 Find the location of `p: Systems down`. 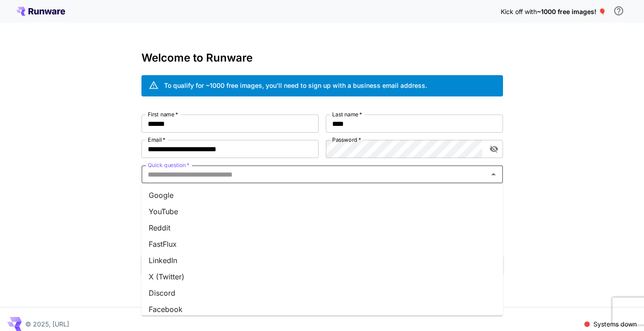

p: Systems down is located at coordinates (615, 324).